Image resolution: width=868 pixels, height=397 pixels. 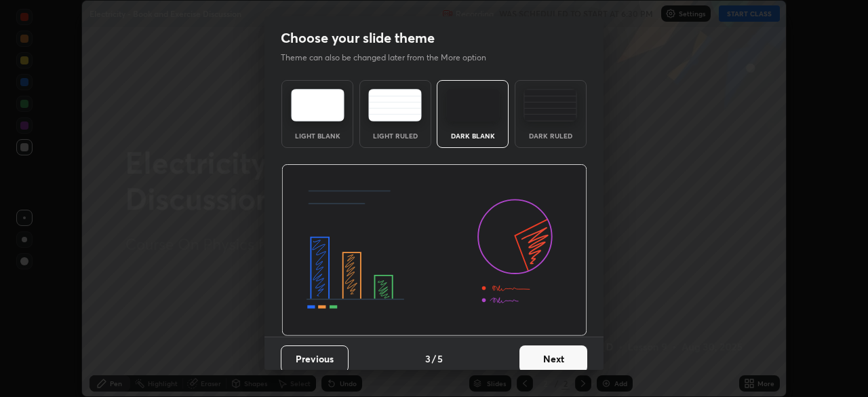 I want to click on img: darkTheme.f0cc69e5.svg, so click(x=473, y=105).